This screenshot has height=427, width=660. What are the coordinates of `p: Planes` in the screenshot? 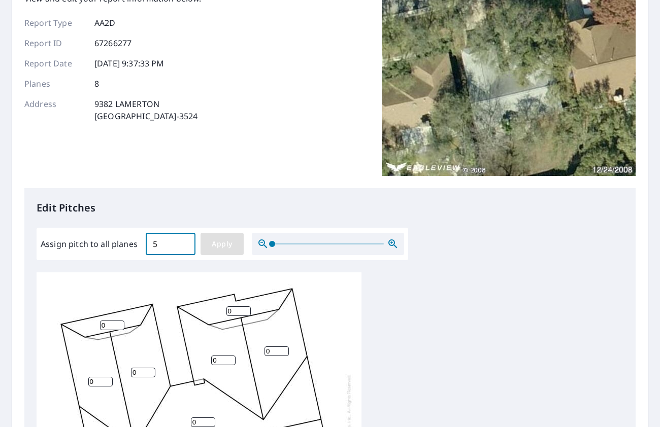 It's located at (55, 84).